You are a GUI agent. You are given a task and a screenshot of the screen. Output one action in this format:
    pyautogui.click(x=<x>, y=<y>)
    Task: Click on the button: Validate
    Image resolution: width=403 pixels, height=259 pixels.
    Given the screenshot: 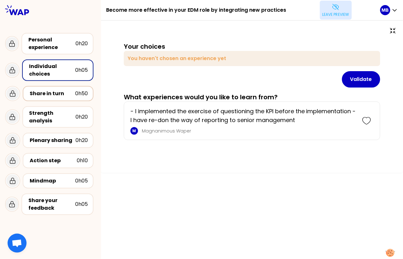 What is the action you would take?
    pyautogui.click(x=361, y=79)
    